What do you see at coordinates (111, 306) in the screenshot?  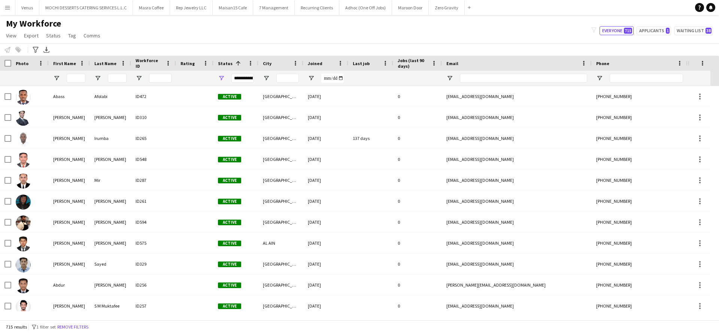 I see `div: S M Muktafee` at bounding box center [111, 306].